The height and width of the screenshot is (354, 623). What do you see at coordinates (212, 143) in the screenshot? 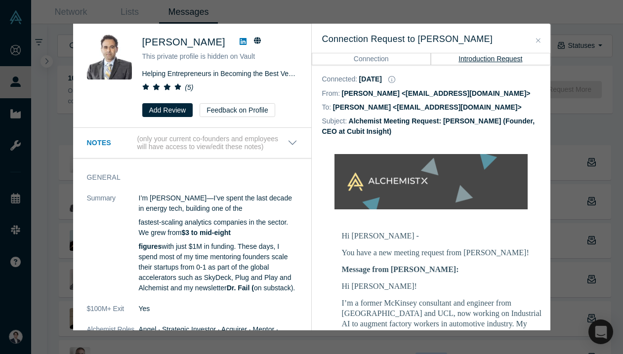
I see `p: (only your current co-founders and employees will have access to view/edit these notes)` at bounding box center [212, 143].